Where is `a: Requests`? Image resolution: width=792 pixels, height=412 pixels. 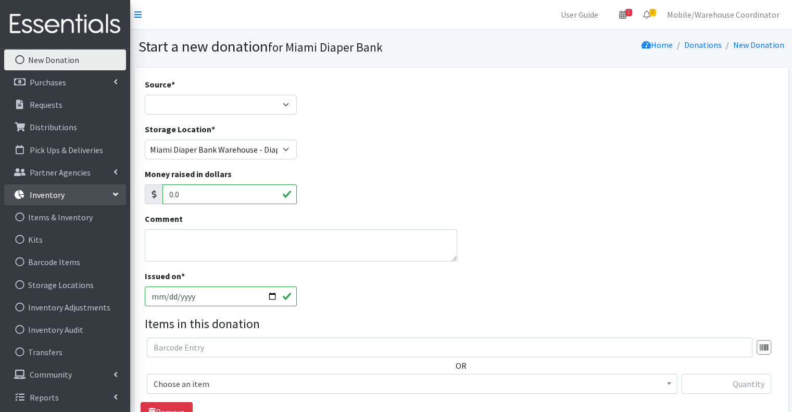 a: Requests is located at coordinates (65, 105).